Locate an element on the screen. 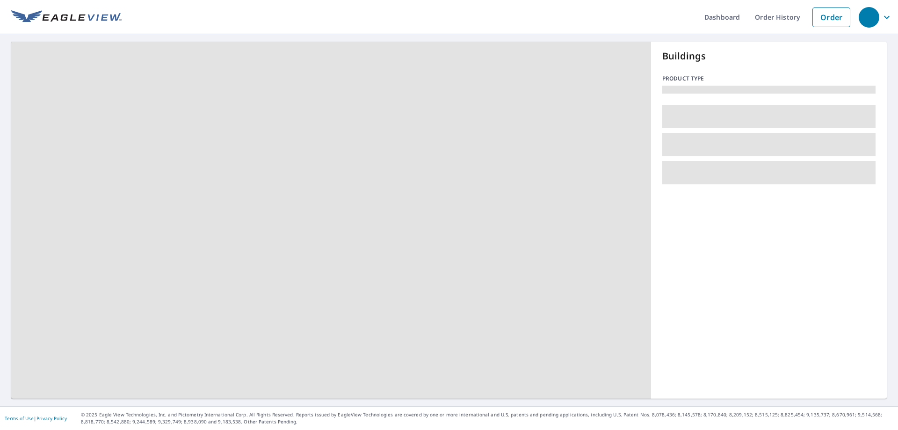  a: Terms of Use is located at coordinates (19, 418).